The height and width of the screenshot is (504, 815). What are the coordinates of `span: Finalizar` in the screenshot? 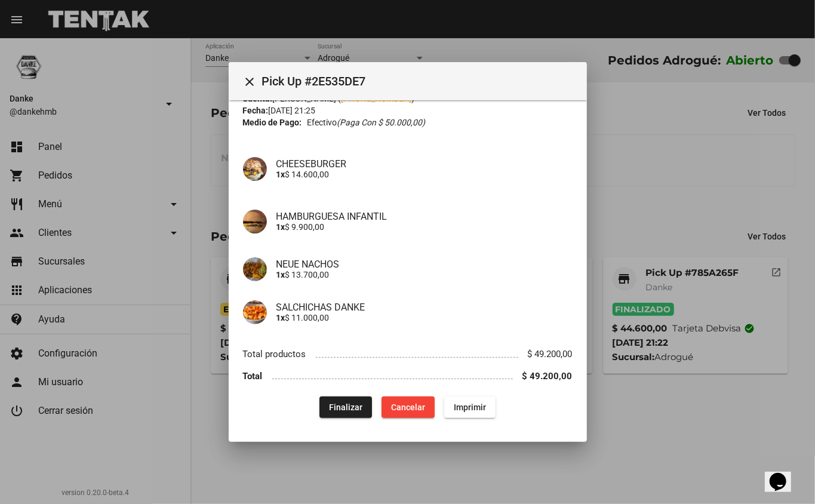 It's located at (346, 407).